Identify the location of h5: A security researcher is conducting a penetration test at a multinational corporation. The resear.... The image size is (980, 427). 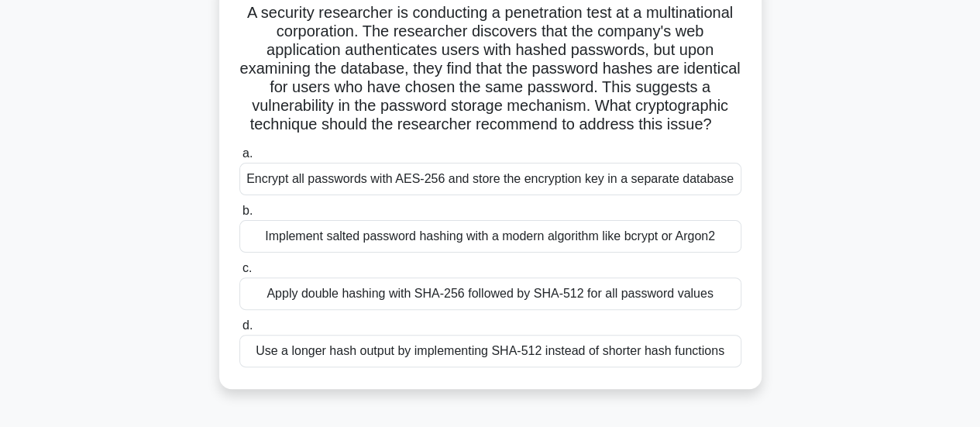
(490, 69).